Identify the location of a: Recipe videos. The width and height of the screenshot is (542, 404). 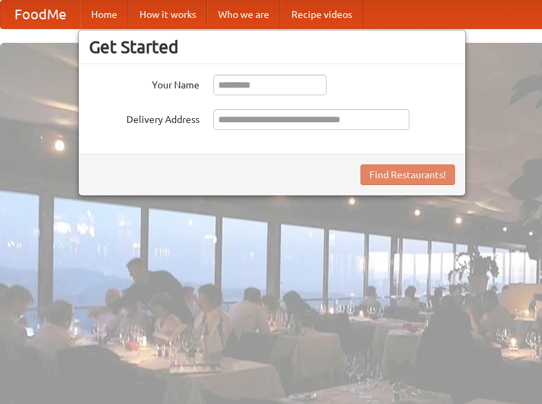
(322, 14).